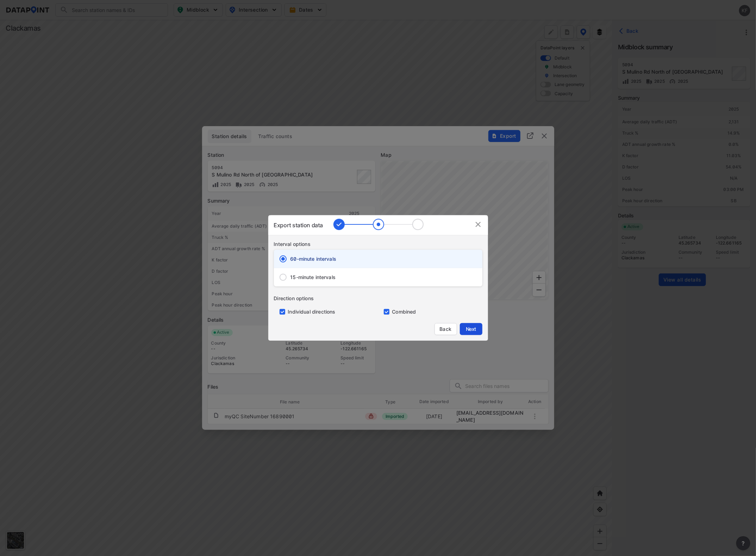 The width and height of the screenshot is (756, 556). Describe the element at coordinates (471, 329) in the screenshot. I see `span: Next` at that location.